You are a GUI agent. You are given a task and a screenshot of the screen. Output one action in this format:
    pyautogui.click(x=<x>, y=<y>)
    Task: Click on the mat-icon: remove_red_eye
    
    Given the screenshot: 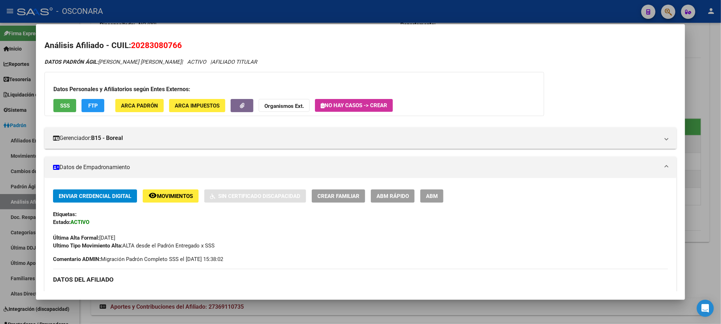 What is the action you would take?
    pyautogui.click(x=153, y=195)
    